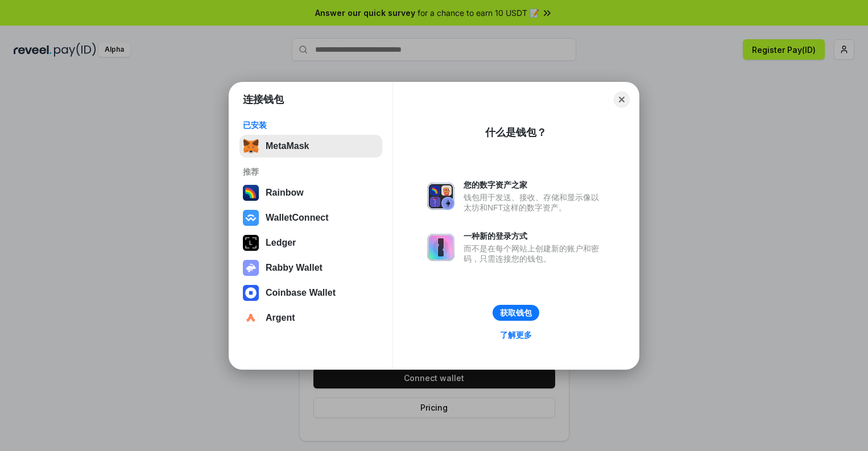 The width and height of the screenshot is (868, 451). I want to click on button: Argent, so click(311, 318).